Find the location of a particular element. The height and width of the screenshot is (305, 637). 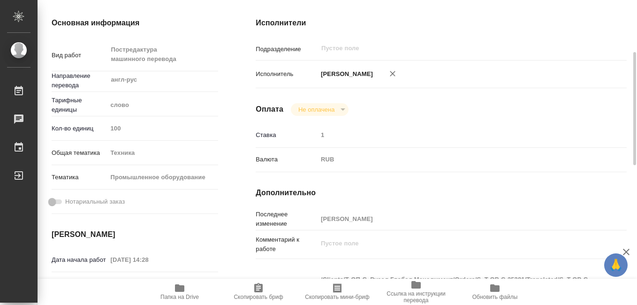

p: Дата начала работ is located at coordinates (79, 260).